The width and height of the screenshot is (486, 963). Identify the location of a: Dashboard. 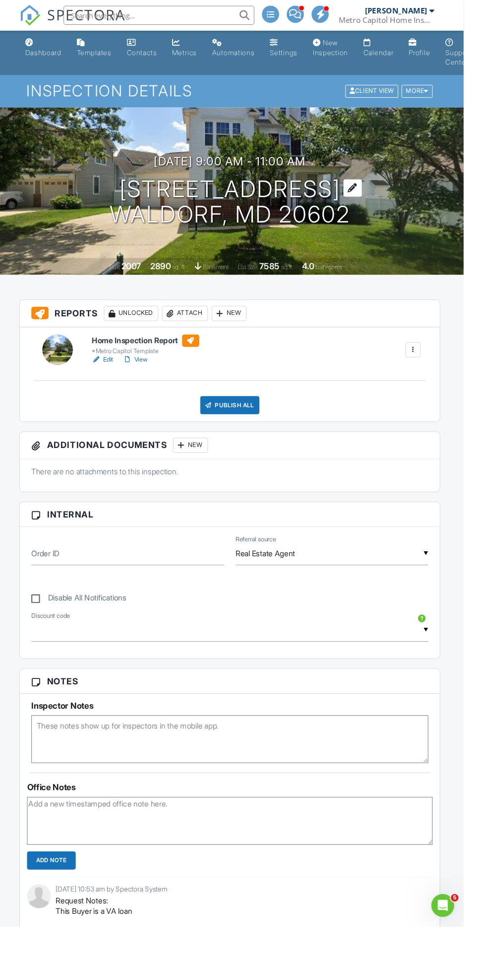
(49, 50).